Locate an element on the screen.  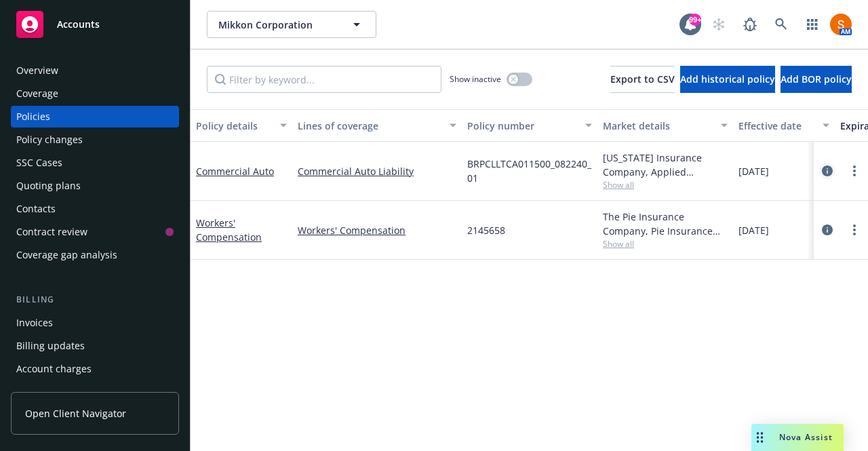
span: 2145658 is located at coordinates (486, 230).